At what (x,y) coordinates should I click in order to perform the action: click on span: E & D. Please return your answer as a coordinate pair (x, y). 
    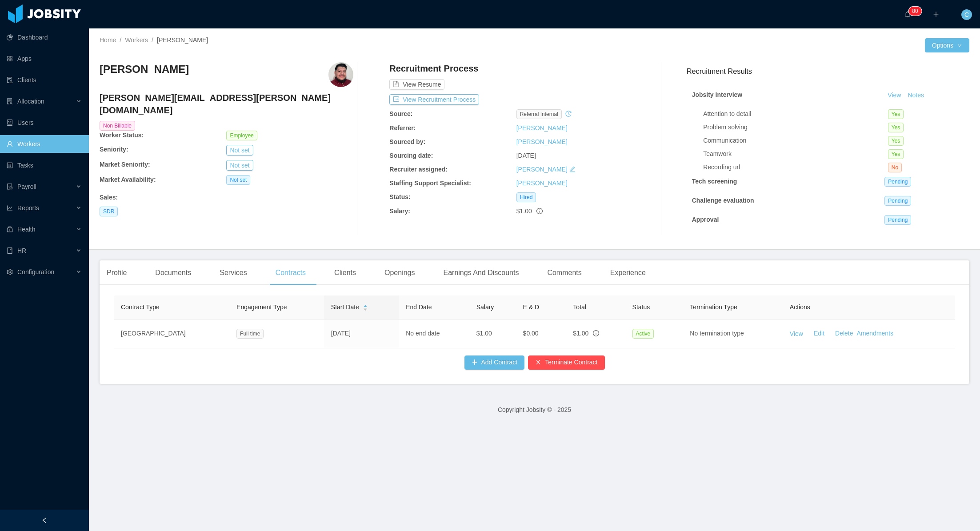
    Looking at the image, I should click on (531, 307).